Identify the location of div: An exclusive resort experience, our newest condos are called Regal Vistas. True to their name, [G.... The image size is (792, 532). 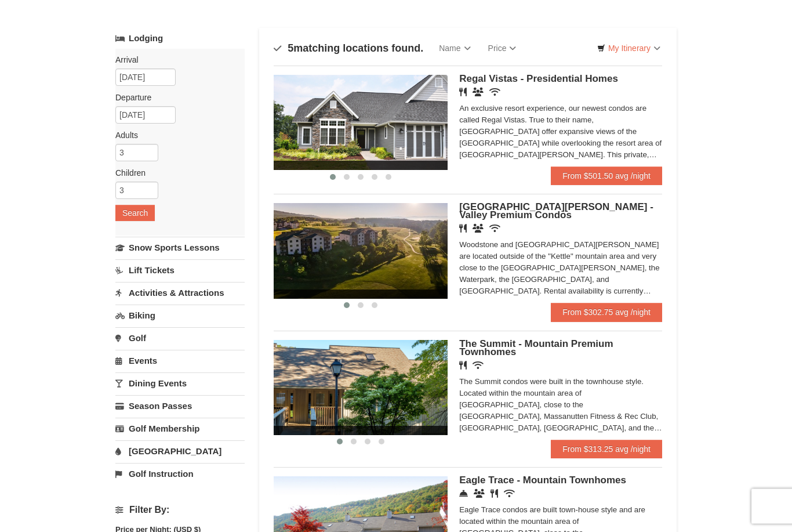
(560, 132).